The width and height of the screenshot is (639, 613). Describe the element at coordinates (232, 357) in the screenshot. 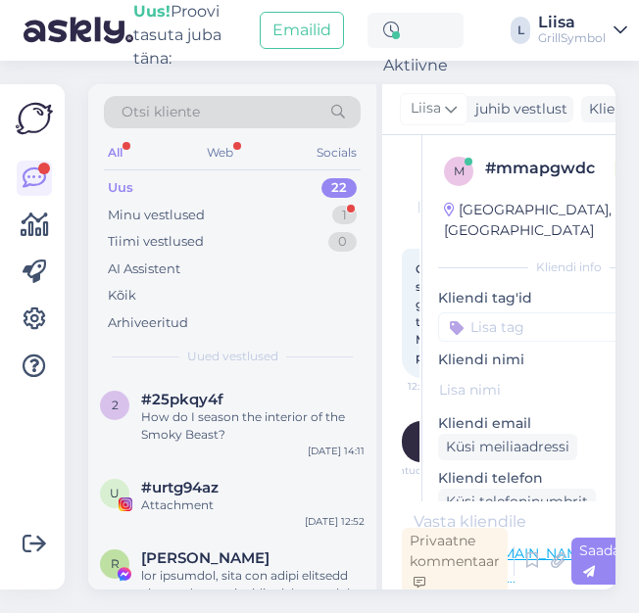

I see `span: Uued vestlused` at that location.